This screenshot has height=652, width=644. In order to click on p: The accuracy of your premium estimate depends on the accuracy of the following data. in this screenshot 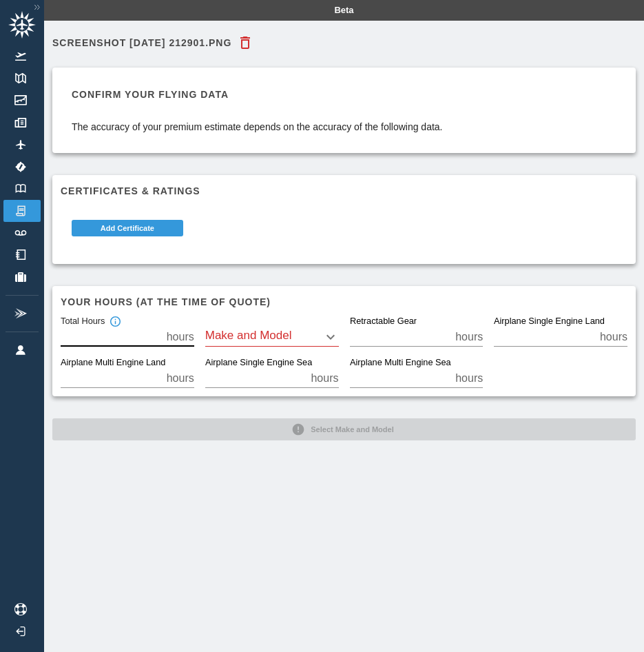, I will do `click(344, 127)`.